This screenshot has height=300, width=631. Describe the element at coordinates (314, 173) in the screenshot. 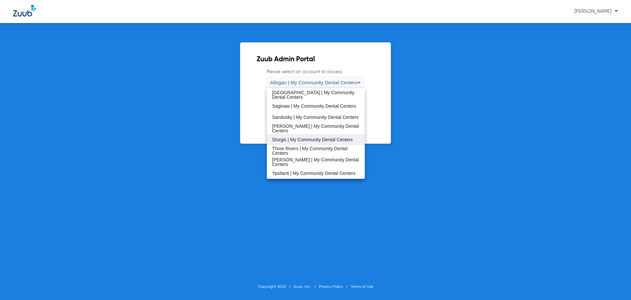

I see `span: Ypsilanti | My Community Dental Centers` at that location.